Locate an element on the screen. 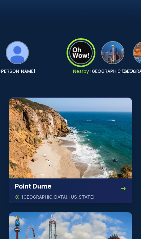 This screenshot has width=141, height=239. p: Nearby is located at coordinates (81, 71).